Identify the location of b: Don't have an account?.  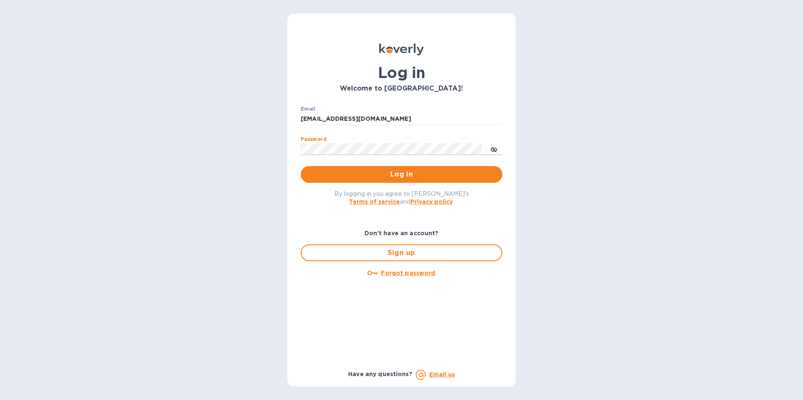
(401, 233).